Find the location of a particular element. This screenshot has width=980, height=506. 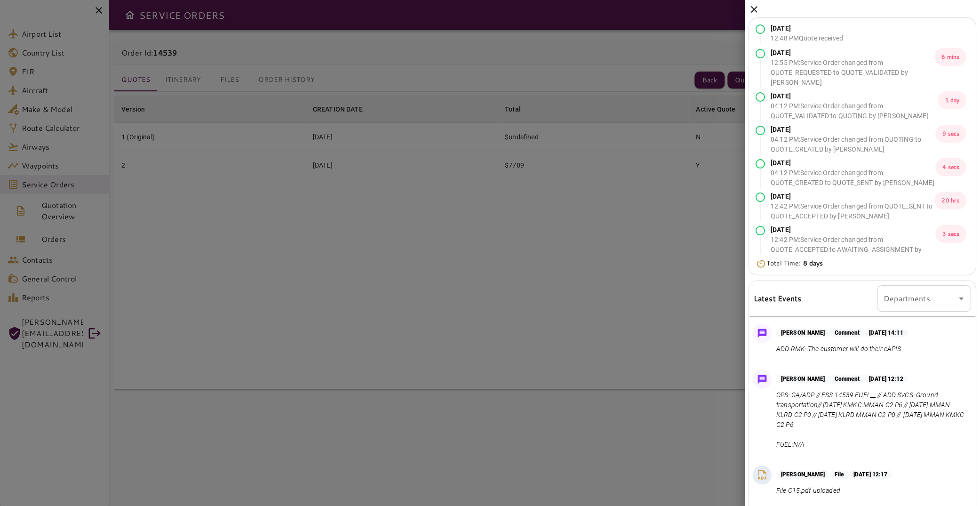

p: 3 secs is located at coordinates (951, 234).